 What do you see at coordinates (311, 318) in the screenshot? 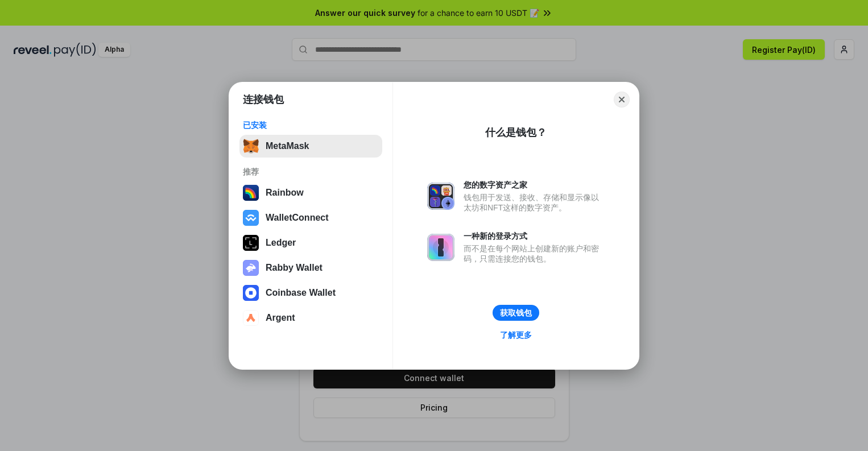
I see `button: Argent` at bounding box center [311, 318].